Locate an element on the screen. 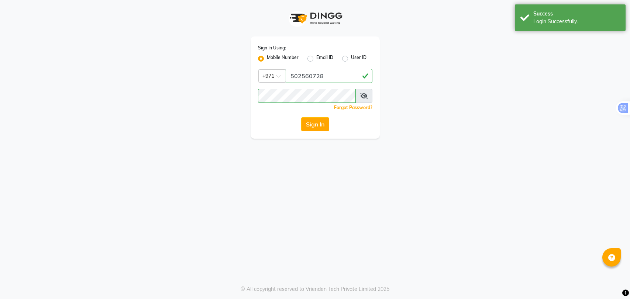  label: Sign In Using: is located at coordinates (272, 48).